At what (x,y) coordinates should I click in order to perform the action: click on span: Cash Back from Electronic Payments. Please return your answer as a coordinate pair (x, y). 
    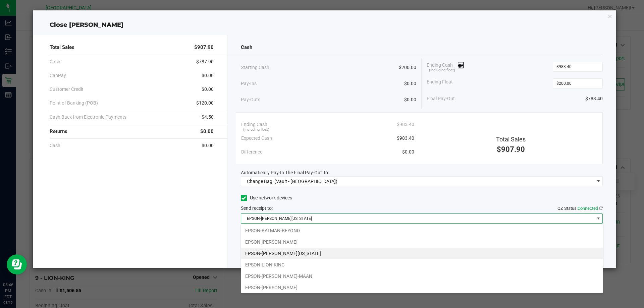
    Looking at the image, I should click on (88, 117).